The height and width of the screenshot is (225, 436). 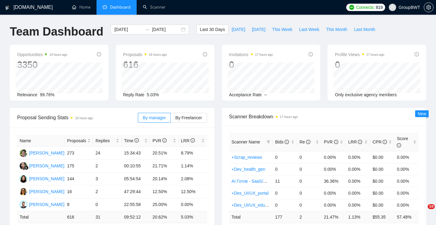 What do you see at coordinates (282, 29) in the screenshot?
I see `span: This Week` at bounding box center [282, 29].